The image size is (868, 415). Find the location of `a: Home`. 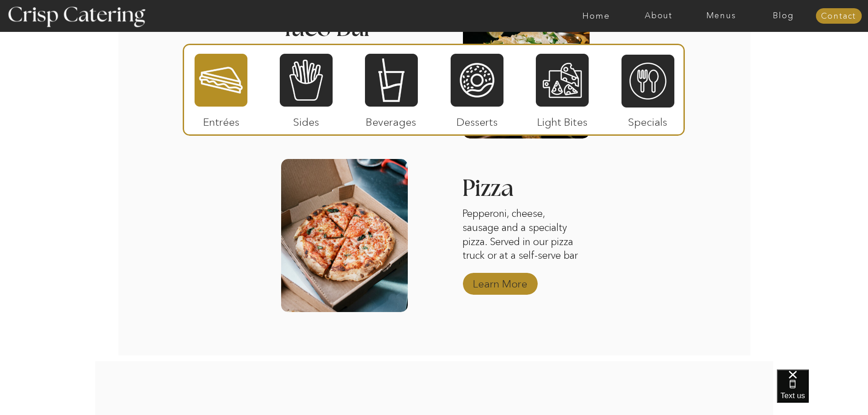

a: Home is located at coordinates (596, 16).